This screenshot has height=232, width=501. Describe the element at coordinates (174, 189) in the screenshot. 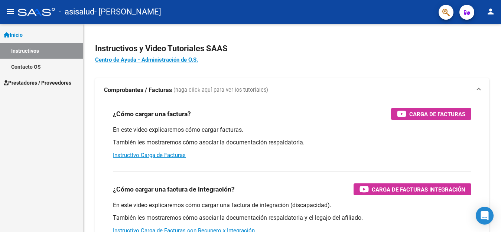

I see `h3: ¿Cómo cargar una factura de integración?` at that location.